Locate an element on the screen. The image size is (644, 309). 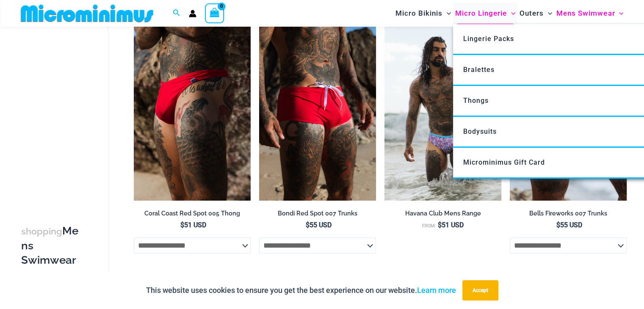
a: Havana Club Mens Range is located at coordinates (443, 215).